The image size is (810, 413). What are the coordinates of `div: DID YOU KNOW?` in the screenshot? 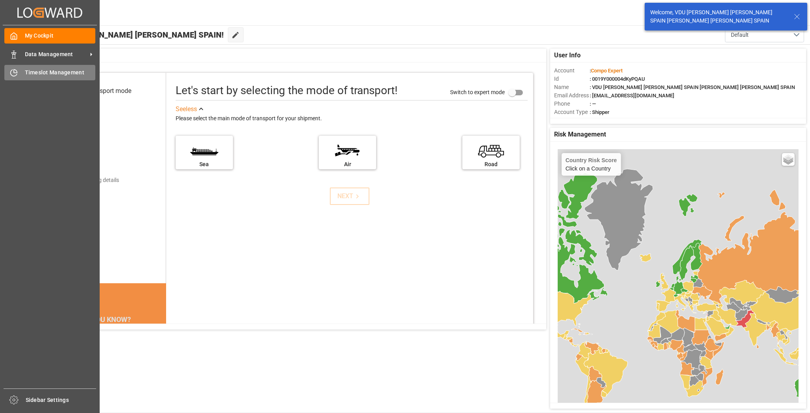 It's located at (104, 319).